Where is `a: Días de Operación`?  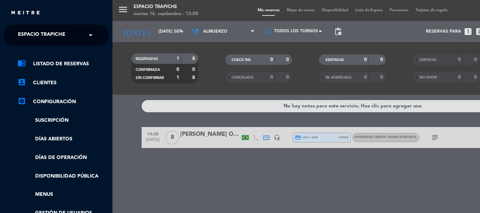 a: Días de Operación is located at coordinates (63, 158).